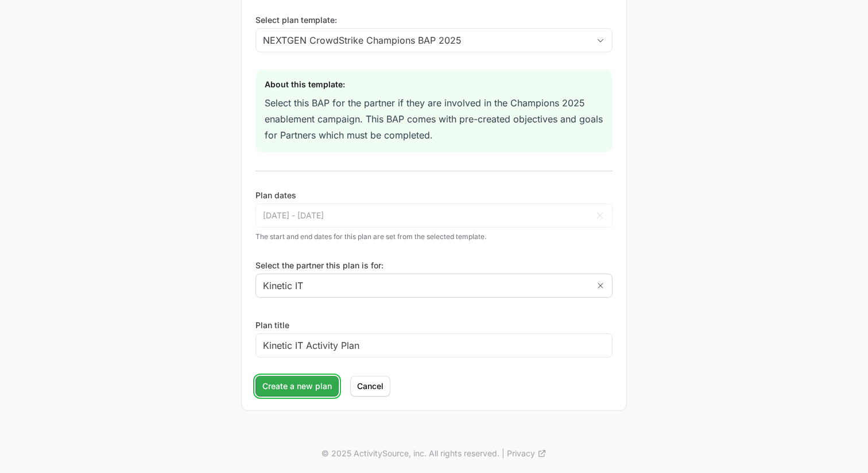 Image resolution: width=868 pixels, height=473 pixels. What do you see at coordinates (434, 20) in the screenshot?
I see `label: Select plan template:` at bounding box center [434, 20].